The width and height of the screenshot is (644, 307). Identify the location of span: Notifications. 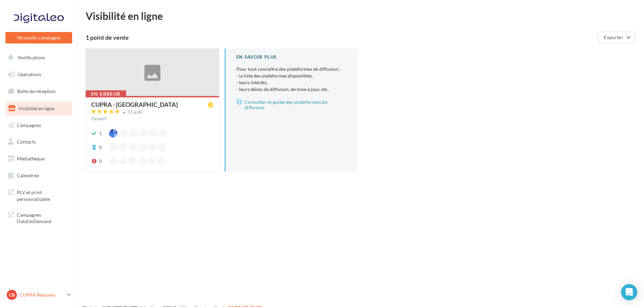
(31, 57).